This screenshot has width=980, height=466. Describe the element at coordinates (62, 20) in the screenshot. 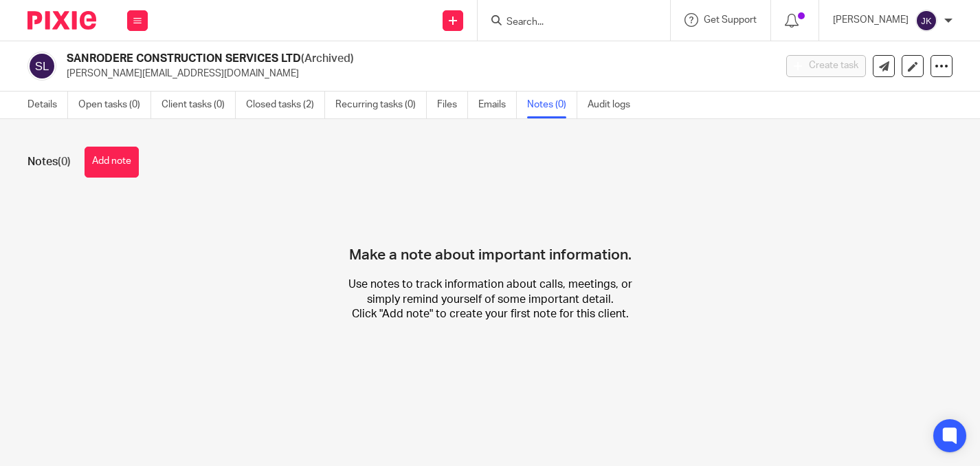

I see `img: Pixie` at that location.